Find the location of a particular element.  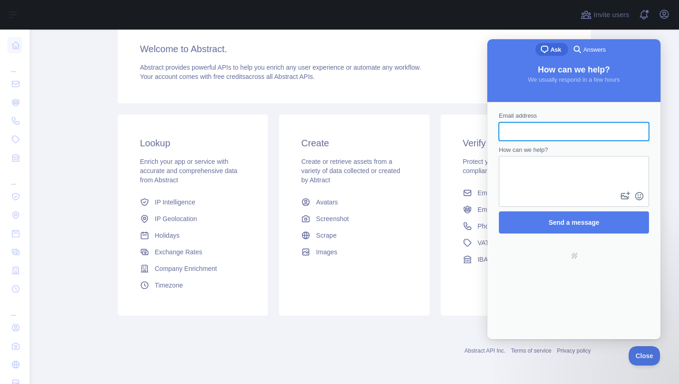

h3: Verify is located at coordinates (515, 143).